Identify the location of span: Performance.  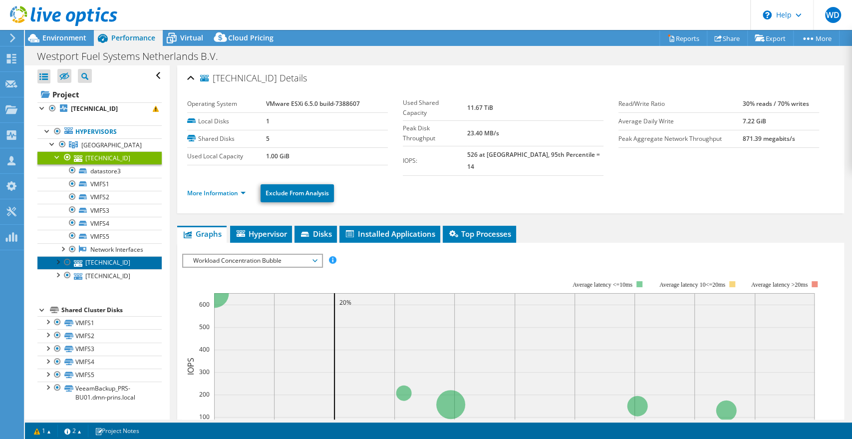
(133, 37).